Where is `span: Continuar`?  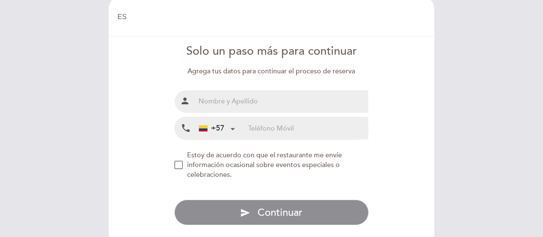
span: Continuar is located at coordinates (280, 213).